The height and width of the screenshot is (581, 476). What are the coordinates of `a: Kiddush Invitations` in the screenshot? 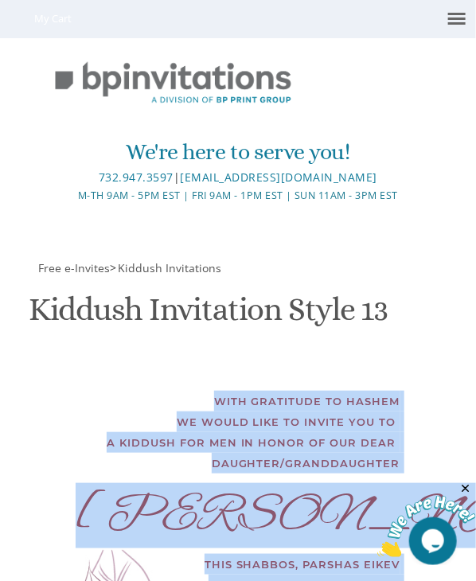 It's located at (169, 267).